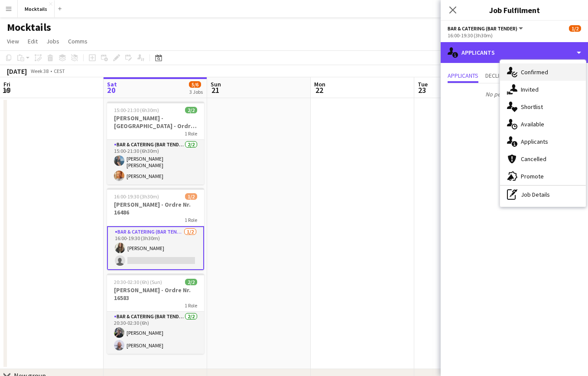  I want to click on span: 15:00-21:30 (6h30m), so click(137, 109).